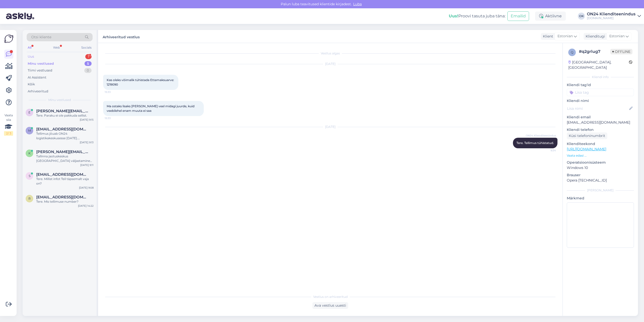 The width and height of the screenshot is (644, 322). What do you see at coordinates (600, 85) in the screenshot?
I see `p: Kliendi tag'id` at bounding box center [600, 85].